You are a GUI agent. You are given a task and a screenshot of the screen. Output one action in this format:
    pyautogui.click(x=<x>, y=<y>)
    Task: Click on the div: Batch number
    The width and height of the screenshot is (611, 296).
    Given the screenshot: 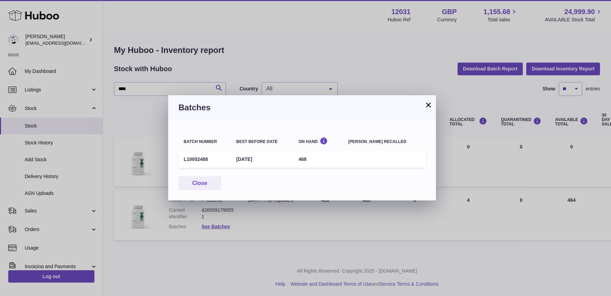 What is the action you would take?
    pyautogui.click(x=205, y=141)
    